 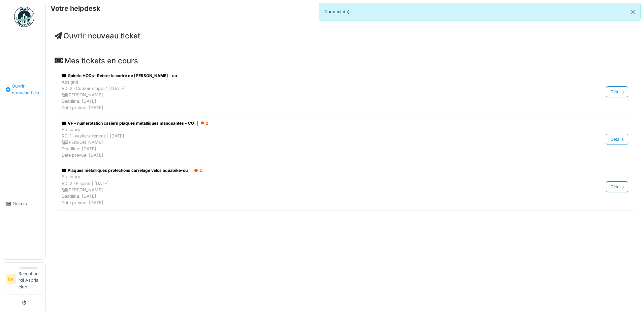 I want to click on a: RA DemandeurReception rdi Aspria club, so click(x=24, y=280).